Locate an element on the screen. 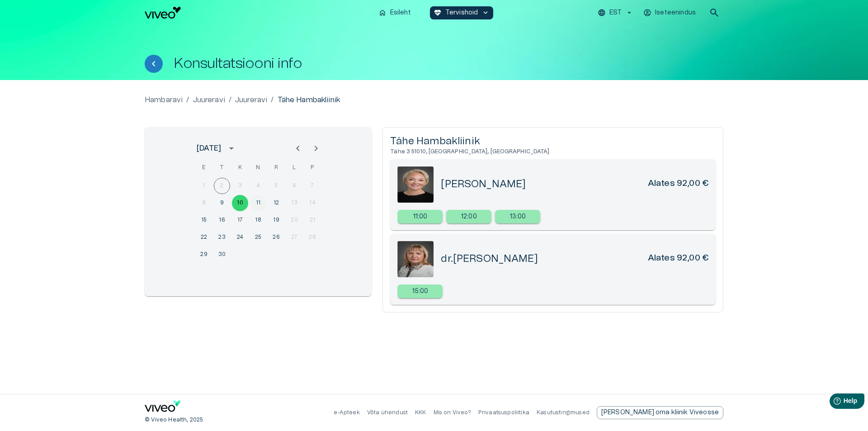 This screenshot has height=431, width=868. p: 13:00 is located at coordinates (518, 217).